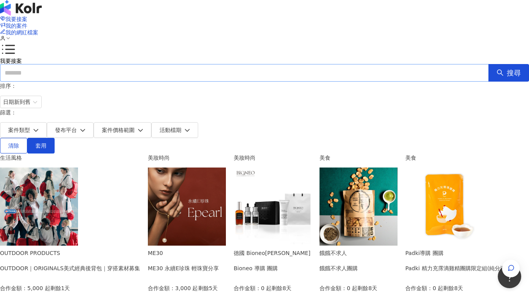  I want to click on button: 案件價格範圍, so click(123, 130).